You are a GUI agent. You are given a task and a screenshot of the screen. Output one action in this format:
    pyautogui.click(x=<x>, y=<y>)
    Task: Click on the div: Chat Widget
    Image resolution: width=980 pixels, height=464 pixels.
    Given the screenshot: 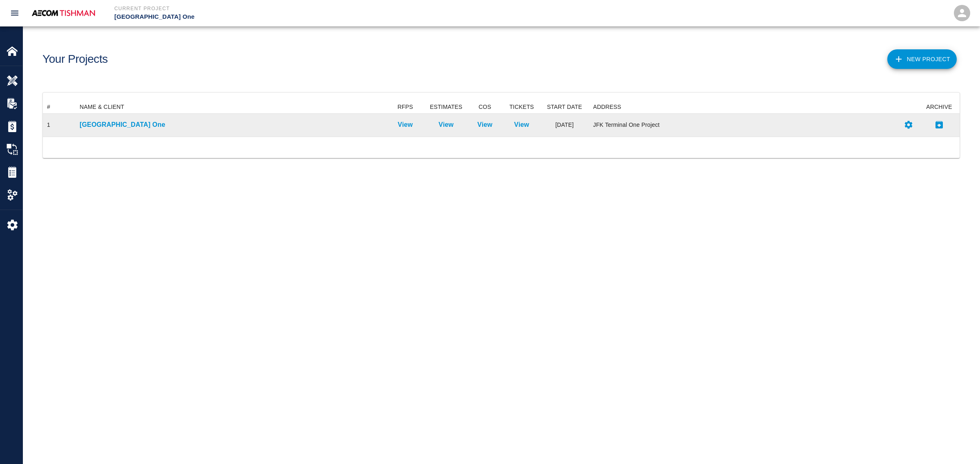 What is the action you would take?
    pyautogui.click(x=959, y=444)
    